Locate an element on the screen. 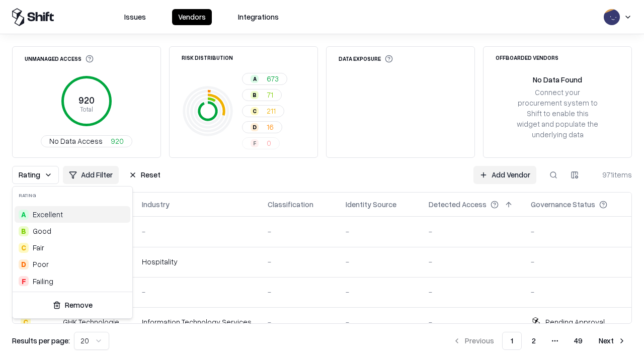  div: A is located at coordinates (23, 215).